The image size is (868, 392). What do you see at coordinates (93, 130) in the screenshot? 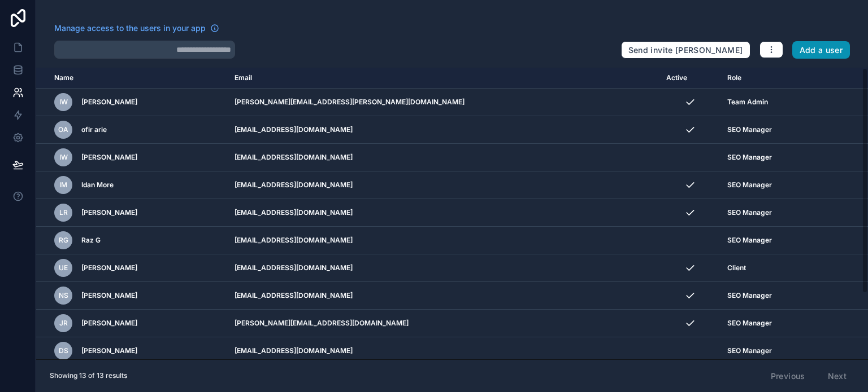
I see `span: ofir arie` at bounding box center [93, 130].